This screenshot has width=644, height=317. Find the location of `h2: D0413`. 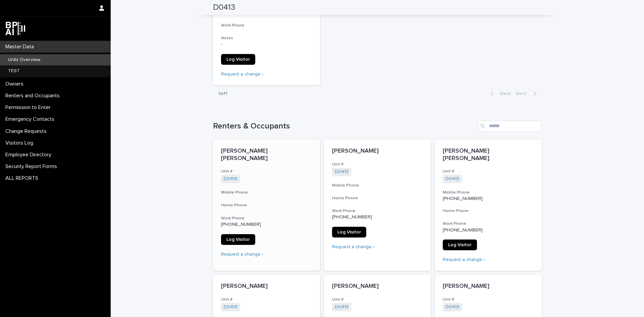

h2: D0413 is located at coordinates (224, 7).